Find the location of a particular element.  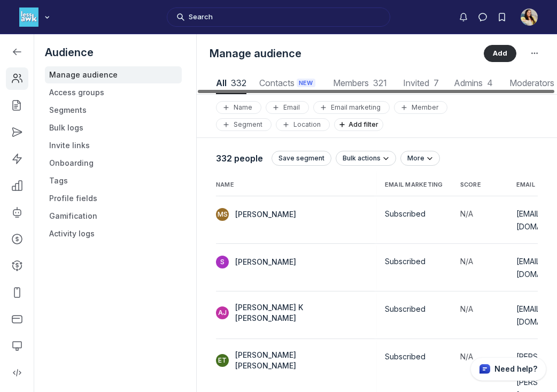

button: Add is located at coordinates (500, 53).